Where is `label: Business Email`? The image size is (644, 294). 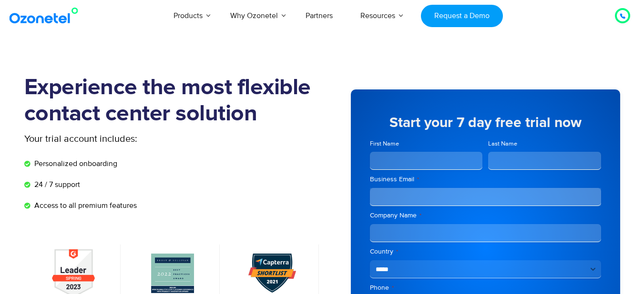
label: Business Email is located at coordinates (485, 179).